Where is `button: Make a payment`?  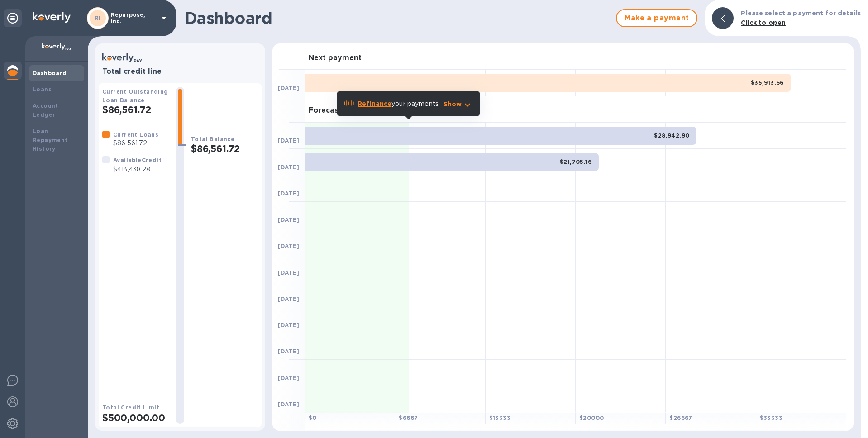
button: Make a payment is located at coordinates (657, 18).